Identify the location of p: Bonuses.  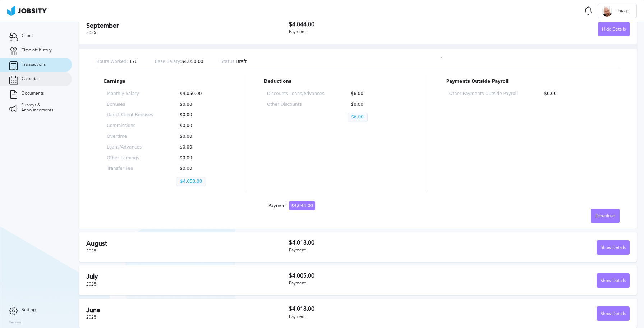
(130, 105).